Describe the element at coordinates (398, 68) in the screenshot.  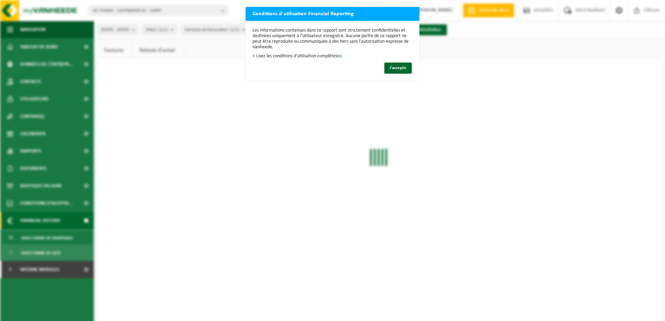
I see `span: J'accepte` at that location.